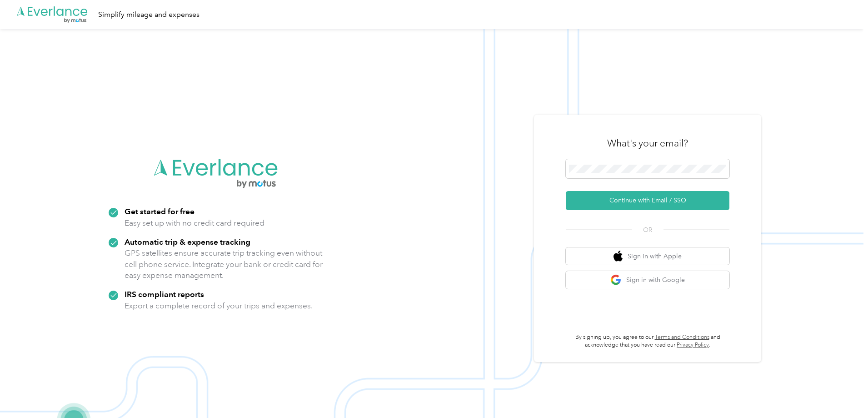 Image resolution: width=868 pixels, height=418 pixels. Describe the element at coordinates (647, 200) in the screenshot. I see `button: Continue with Email / SSO` at that location.